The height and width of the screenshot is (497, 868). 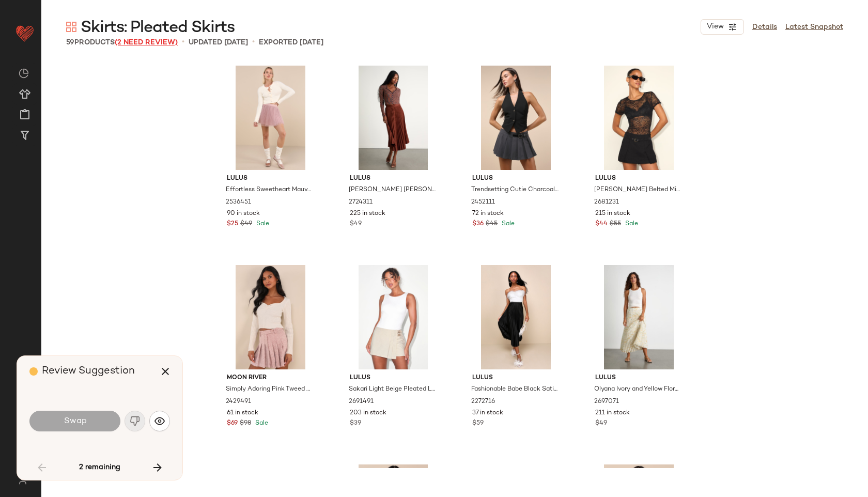 I want to click on img: 2697071_02_fullbody_2025-07-18.jpg, so click(x=638, y=317).